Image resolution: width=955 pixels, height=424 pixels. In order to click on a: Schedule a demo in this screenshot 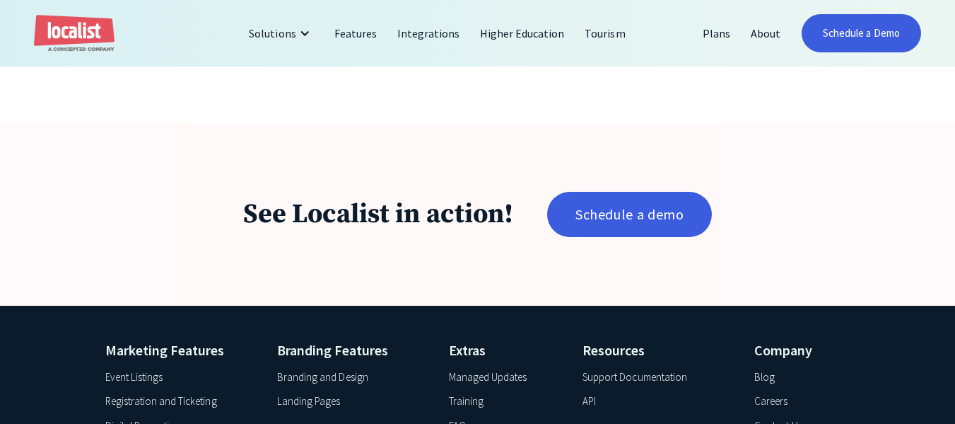, I will do `click(629, 214)`.